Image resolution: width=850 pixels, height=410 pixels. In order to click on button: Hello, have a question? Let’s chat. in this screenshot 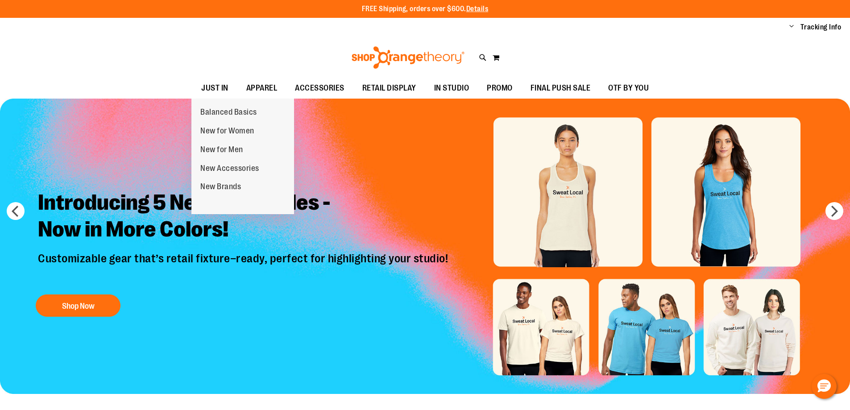, I will do `click(824, 387)`.